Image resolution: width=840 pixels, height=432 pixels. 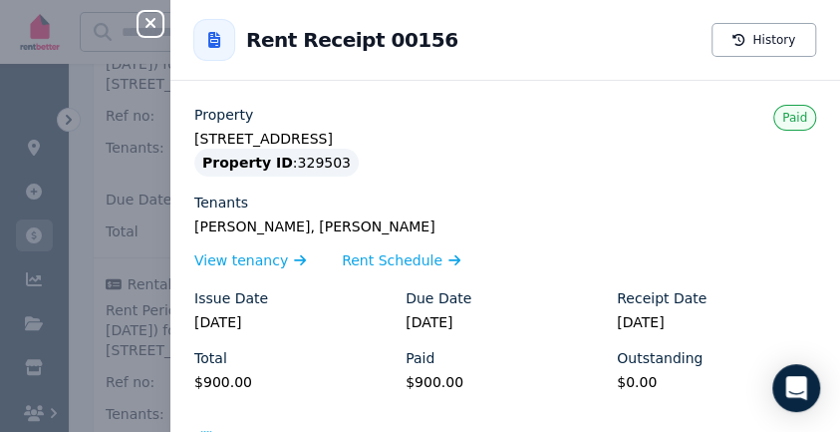 I want to click on span: Paid, so click(x=795, y=118).